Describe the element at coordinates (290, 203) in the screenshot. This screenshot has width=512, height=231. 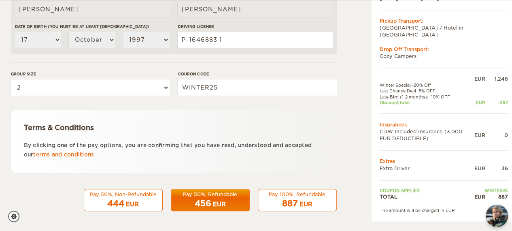
I see `span: 887` at that location.